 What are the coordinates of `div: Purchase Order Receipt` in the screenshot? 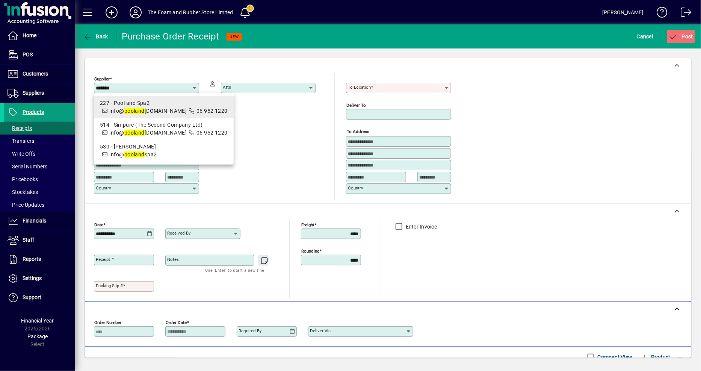 It's located at (171, 36).